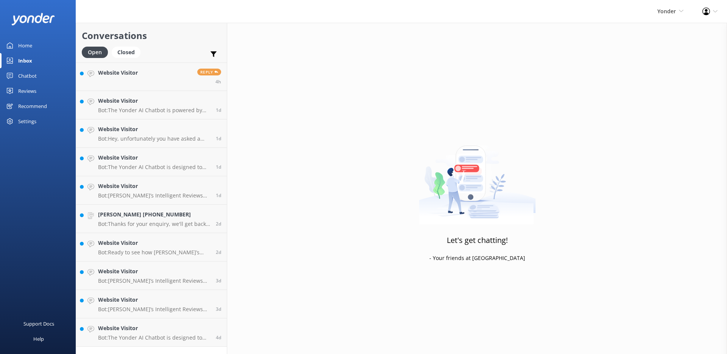 This screenshot has width=727, height=354. I want to click on span: Oct 06 2025 03:54am (UTC +13:00) Pacific/Auckland, so click(219, 224).